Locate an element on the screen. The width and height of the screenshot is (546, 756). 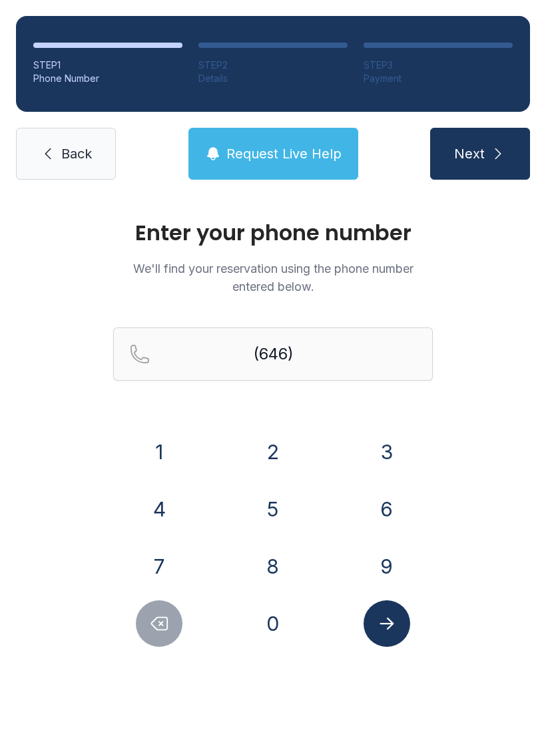
button: Submit lookup form is located at coordinates (387, 623).